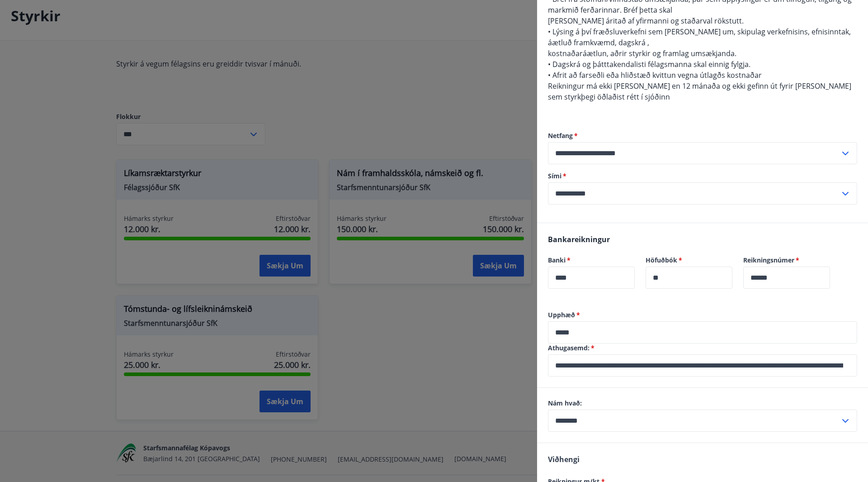 Image resolution: width=868 pixels, height=482 pixels. What do you see at coordinates (579, 240) in the screenshot?
I see `span: Bankareikningur` at bounding box center [579, 240].